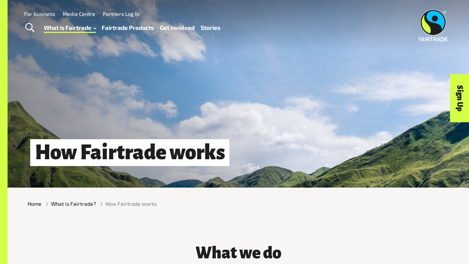 The image size is (469, 264). What do you see at coordinates (128, 28) in the screenshot?
I see `a: Fairtrade Products` at bounding box center [128, 28].